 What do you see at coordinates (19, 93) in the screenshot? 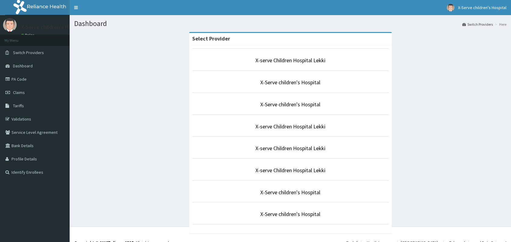
I see `span: Claims` at bounding box center [19, 93].